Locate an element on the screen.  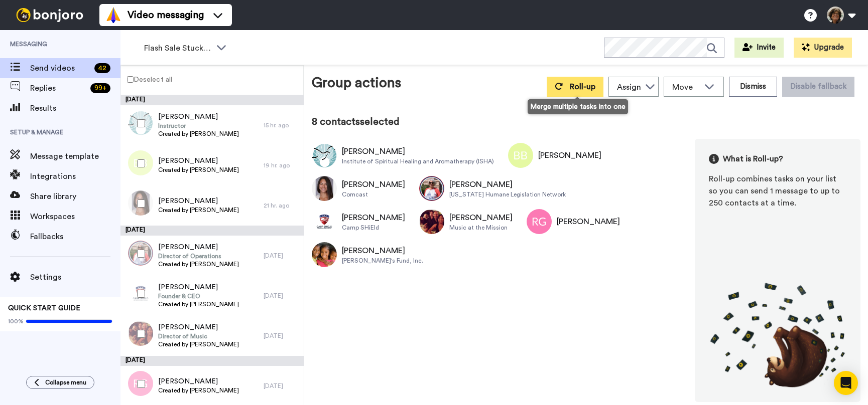
button: Roll-up is located at coordinates (575, 87).